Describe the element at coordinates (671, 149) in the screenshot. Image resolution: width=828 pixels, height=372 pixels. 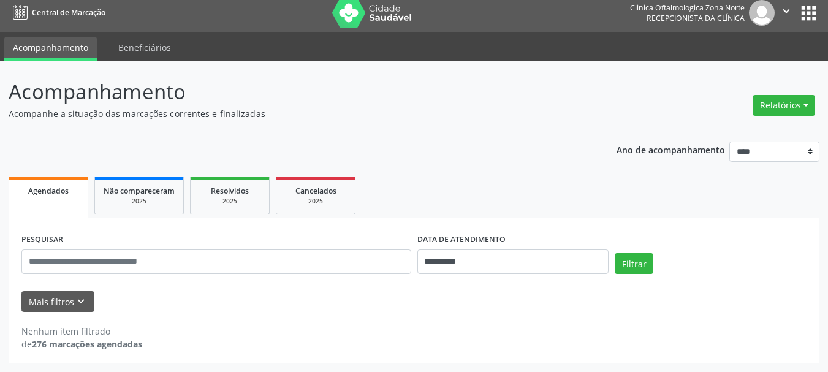
I see `p: Ano de acompanhamento` at that location.